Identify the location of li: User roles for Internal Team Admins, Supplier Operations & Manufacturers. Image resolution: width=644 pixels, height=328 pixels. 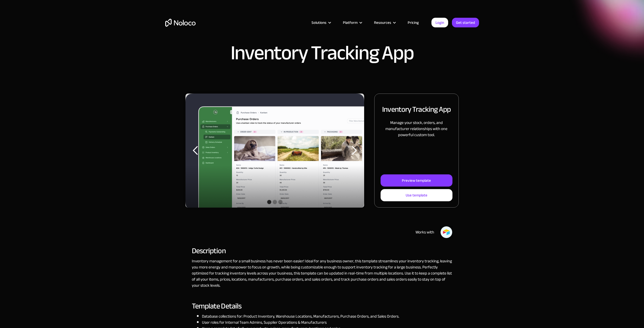
(313, 322).